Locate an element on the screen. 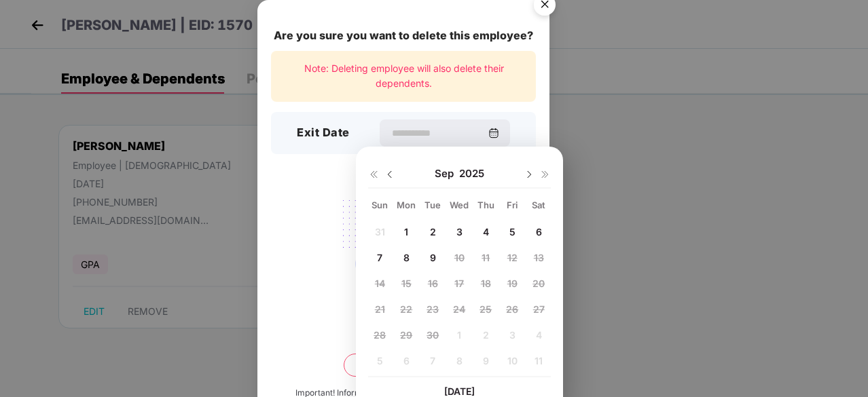  div: Tue is located at coordinates (433, 205).